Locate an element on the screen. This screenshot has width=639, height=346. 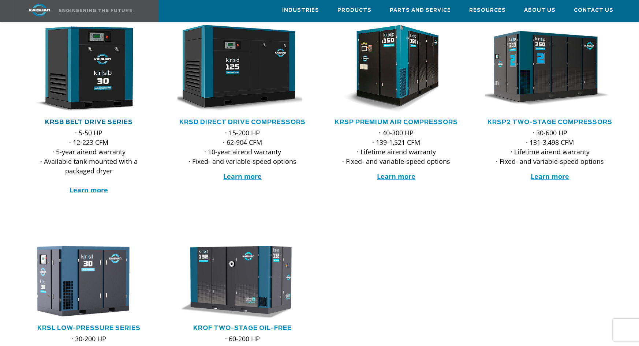
a: About Us is located at coordinates (540, 10).